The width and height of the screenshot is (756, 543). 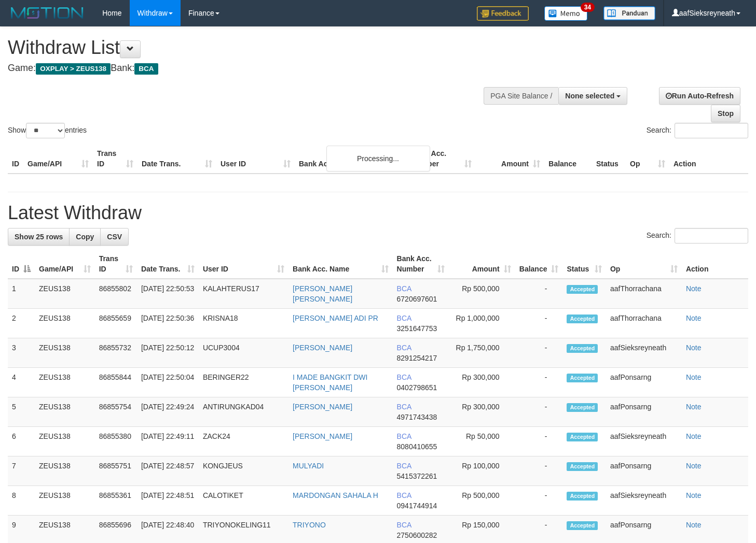 I want to click on label: Show entries, so click(x=47, y=131).